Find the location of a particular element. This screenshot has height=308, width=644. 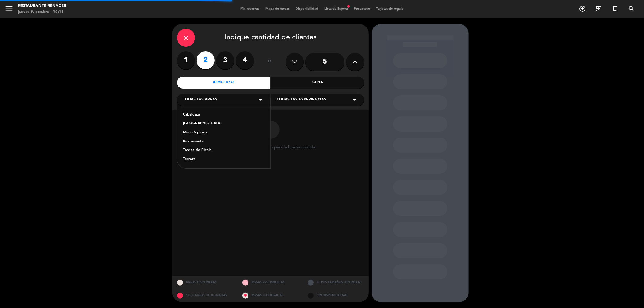

div: La paciencia es el secreto para la buena comida. is located at coordinates (270, 147).